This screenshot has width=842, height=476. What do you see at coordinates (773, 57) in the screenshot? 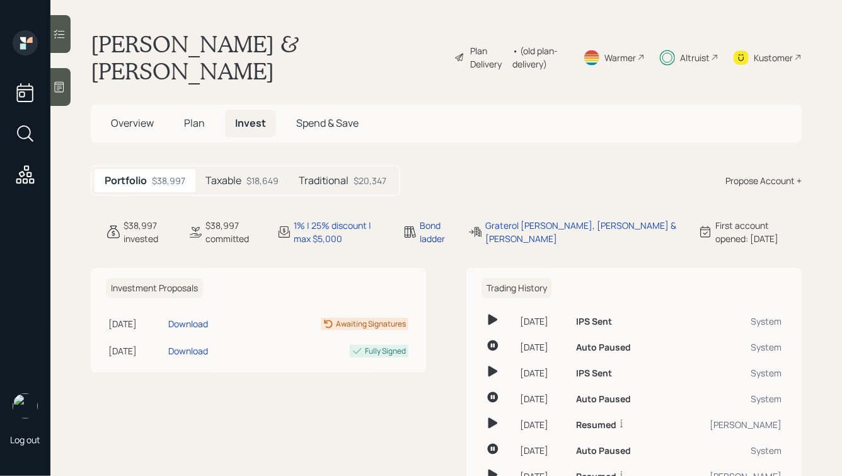
I see `div: Kustomer` at bounding box center [773, 57].